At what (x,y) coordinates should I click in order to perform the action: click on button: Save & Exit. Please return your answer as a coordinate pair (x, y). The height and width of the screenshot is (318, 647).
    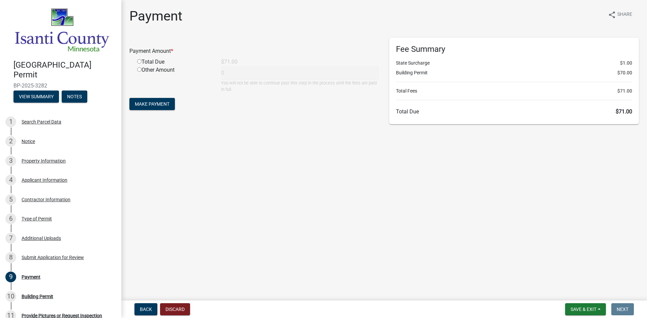
    Looking at the image, I should click on (585, 309).